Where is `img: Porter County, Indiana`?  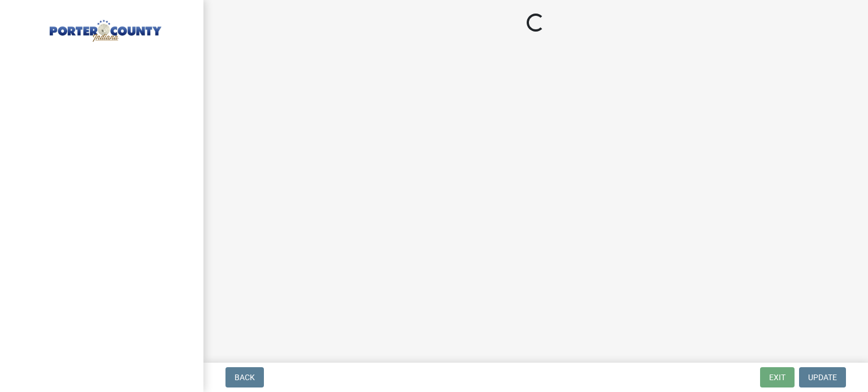
img: Porter County, Indiana is located at coordinates (104, 28).